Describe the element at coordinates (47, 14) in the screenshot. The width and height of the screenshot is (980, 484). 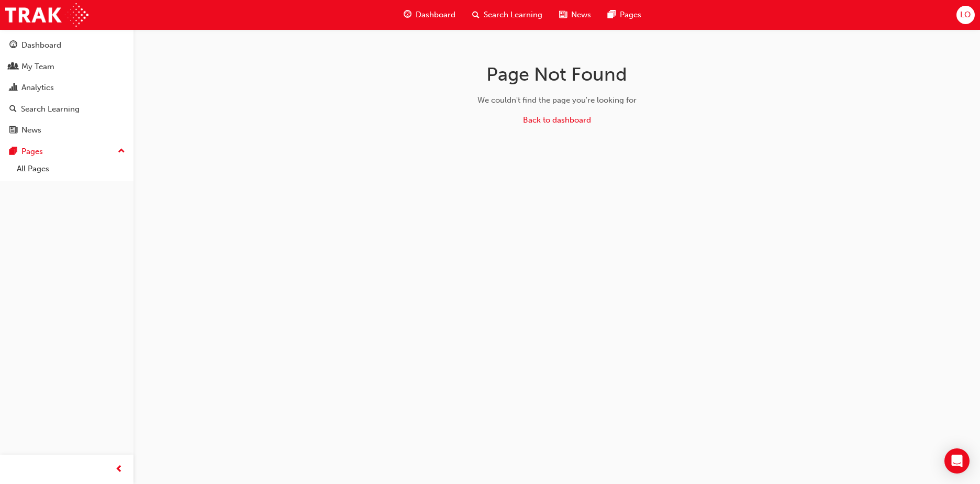
I see `img: Trak` at that location.